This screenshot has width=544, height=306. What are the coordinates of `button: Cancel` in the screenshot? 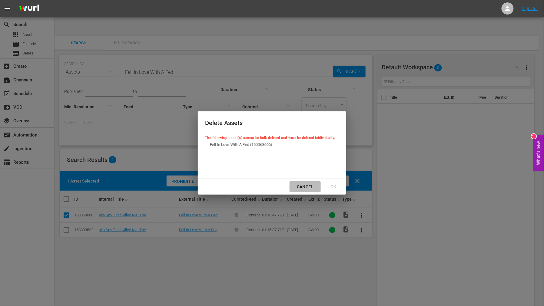 It's located at (305, 187).